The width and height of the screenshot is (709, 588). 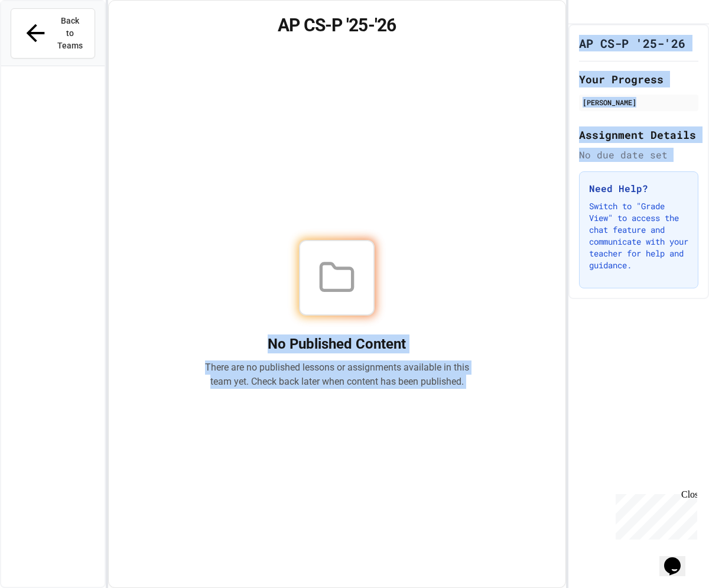 I want to click on div: No due date set, so click(x=639, y=155).